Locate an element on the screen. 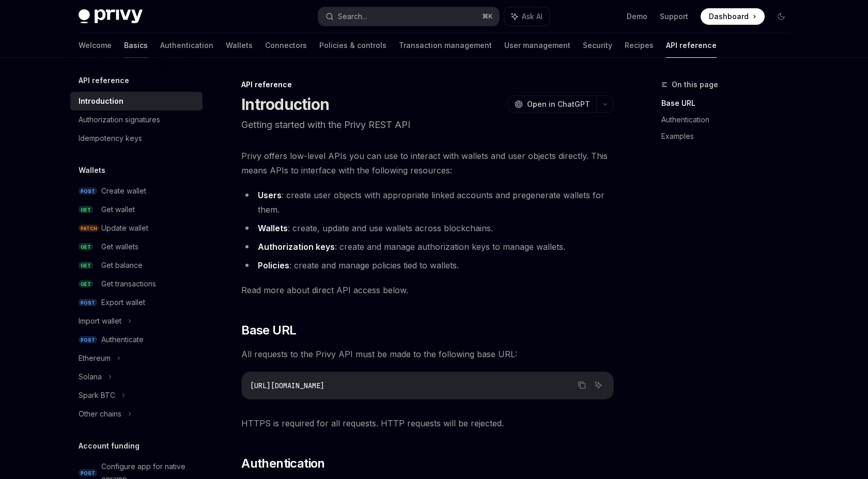  strong: Wallets is located at coordinates (273, 228).